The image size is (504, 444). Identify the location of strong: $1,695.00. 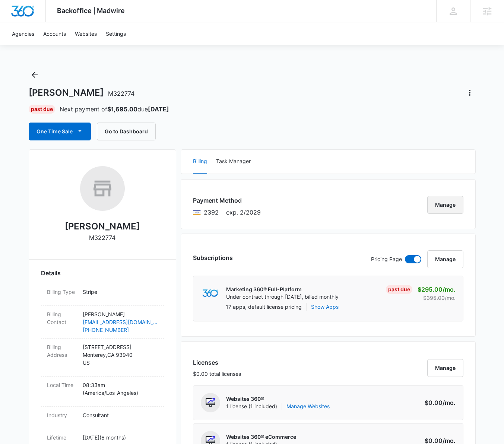
(122, 109).